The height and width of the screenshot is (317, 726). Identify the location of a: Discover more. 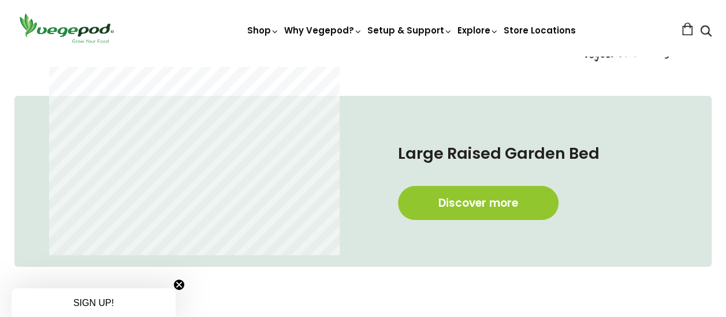
(478, 203).